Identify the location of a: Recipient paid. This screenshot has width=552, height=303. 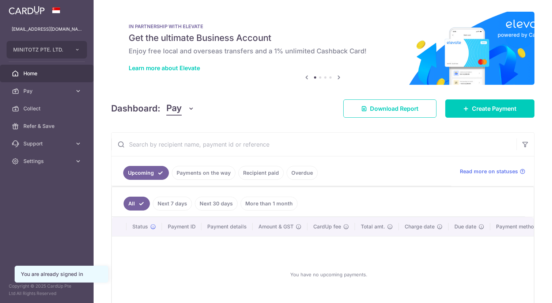
(261, 173).